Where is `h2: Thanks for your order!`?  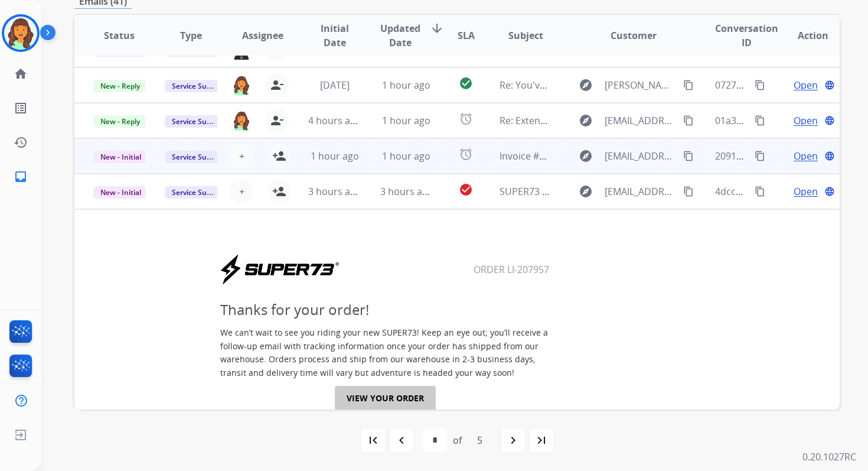 h2: Thanks for your order! is located at coordinates (385, 310).